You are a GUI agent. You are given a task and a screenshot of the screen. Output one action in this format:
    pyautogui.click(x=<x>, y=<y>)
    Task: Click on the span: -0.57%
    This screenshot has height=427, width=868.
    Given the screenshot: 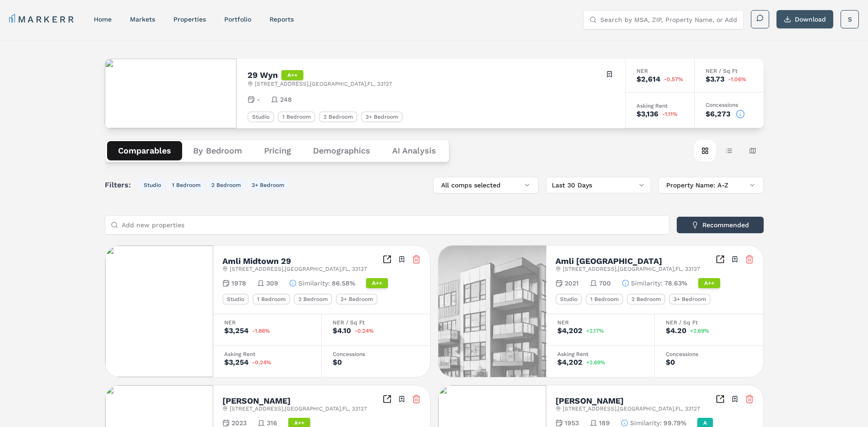 What is the action you would take?
    pyautogui.click(x=674, y=79)
    